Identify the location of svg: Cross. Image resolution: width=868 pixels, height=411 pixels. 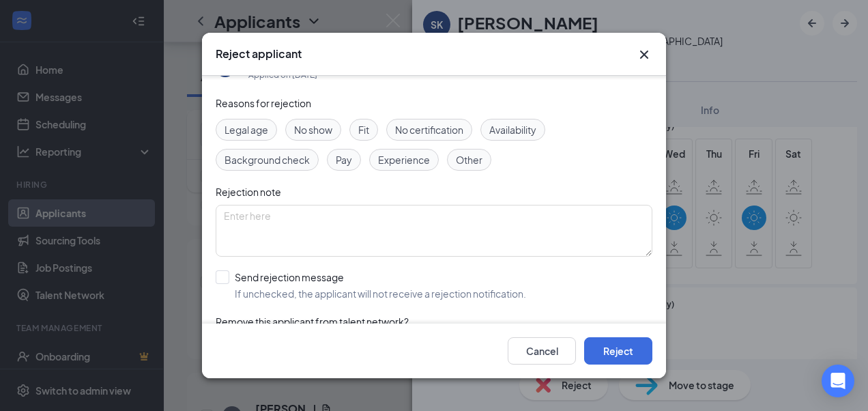
(644, 54).